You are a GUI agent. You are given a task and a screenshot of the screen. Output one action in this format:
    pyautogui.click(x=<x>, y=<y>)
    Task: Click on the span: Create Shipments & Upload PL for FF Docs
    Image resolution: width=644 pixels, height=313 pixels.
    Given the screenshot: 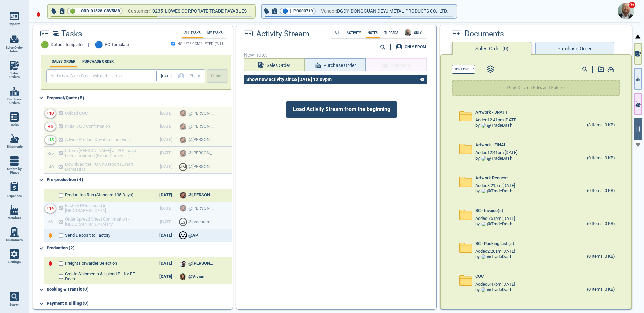 What is the action you would take?
    pyautogui.click(x=105, y=277)
    